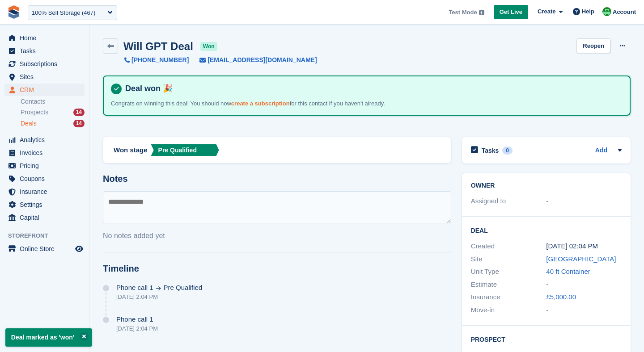  I want to click on span: Settings, so click(46, 205).